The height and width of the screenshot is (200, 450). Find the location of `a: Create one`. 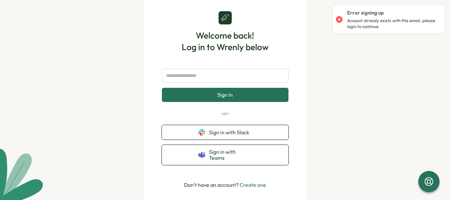

a: Create one is located at coordinates (253, 185).